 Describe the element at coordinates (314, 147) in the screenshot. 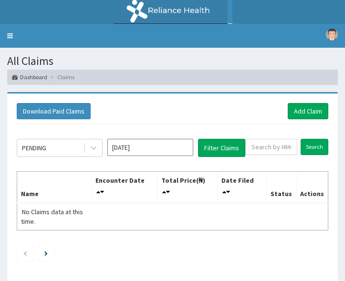

I see `input: Search` at that location.